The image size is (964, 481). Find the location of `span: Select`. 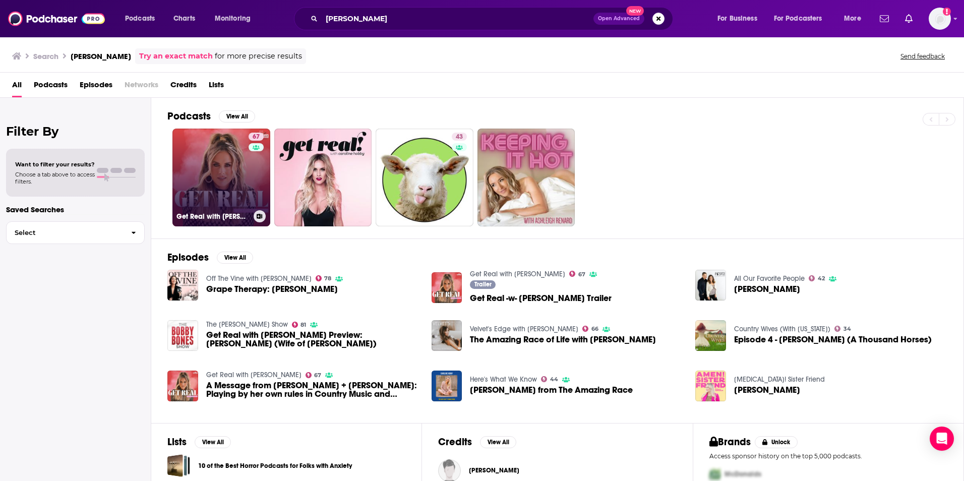

span: Select is located at coordinates (65, 232).